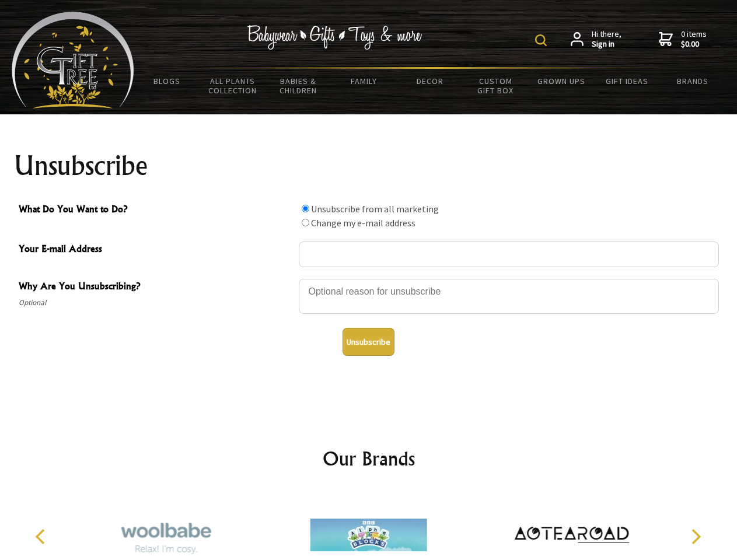 This screenshot has width=737, height=560. What do you see at coordinates (606, 44) in the screenshot?
I see `strong: Sign in` at bounding box center [606, 44].